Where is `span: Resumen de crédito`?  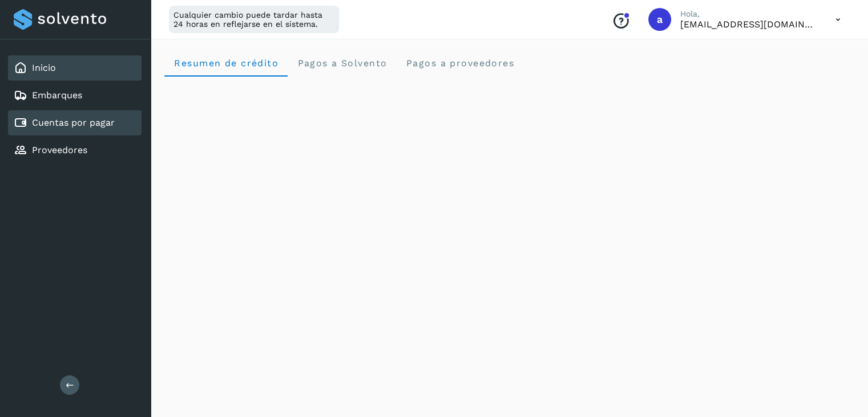
span: Resumen de crédito is located at coordinates (226, 63).